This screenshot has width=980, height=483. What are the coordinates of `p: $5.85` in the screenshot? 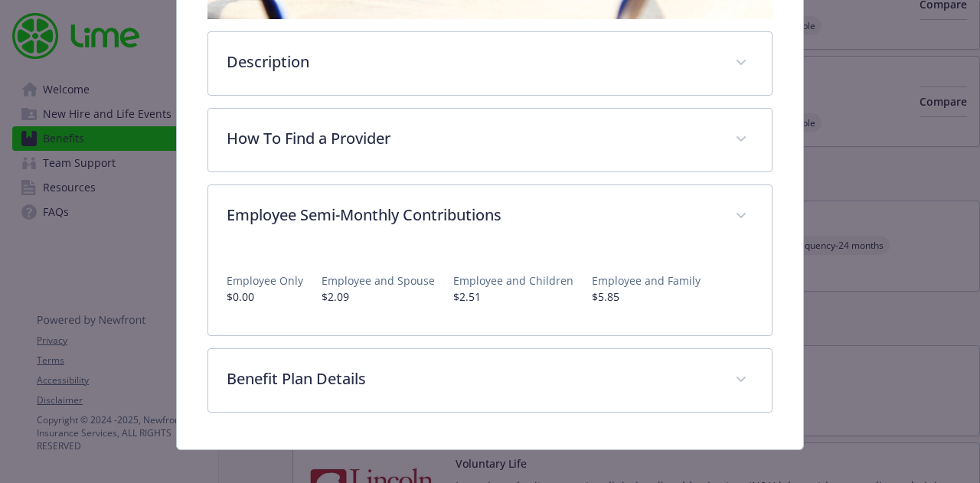 It's located at (646, 296).